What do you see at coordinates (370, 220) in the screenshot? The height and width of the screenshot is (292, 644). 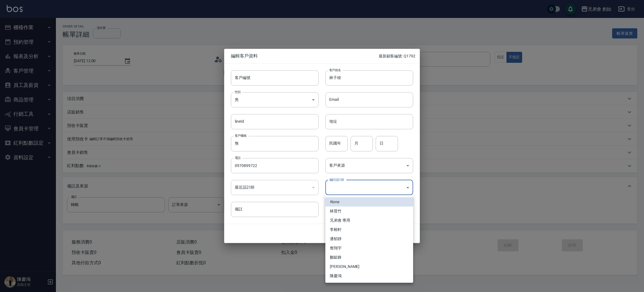 I see `li: 兄弟會 專用` at bounding box center [370, 220].